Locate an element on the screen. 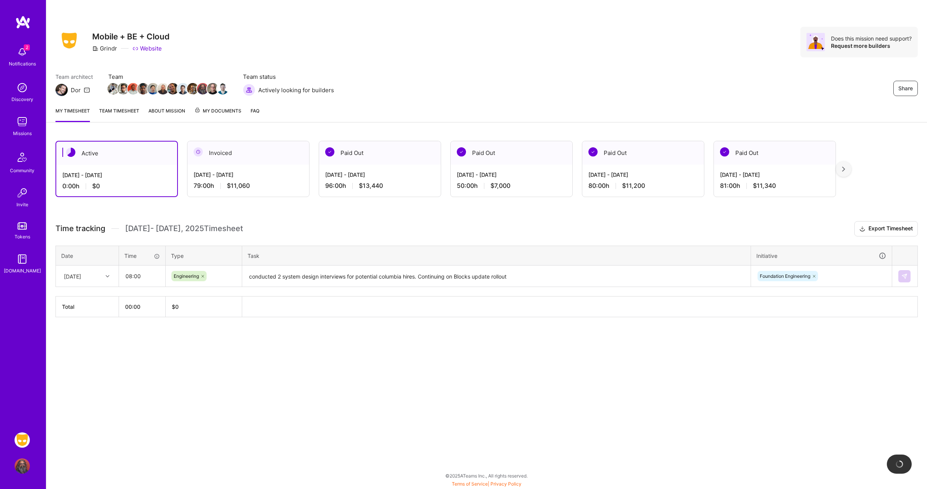 Image resolution: width=927 pixels, height=489 pixels. a: Terms of Service is located at coordinates (470, 483).